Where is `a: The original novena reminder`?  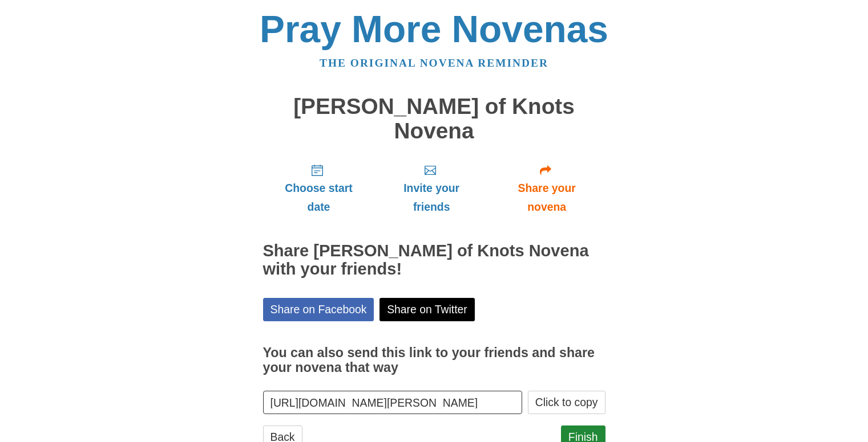
a: The original novena reminder is located at coordinates (433, 63).